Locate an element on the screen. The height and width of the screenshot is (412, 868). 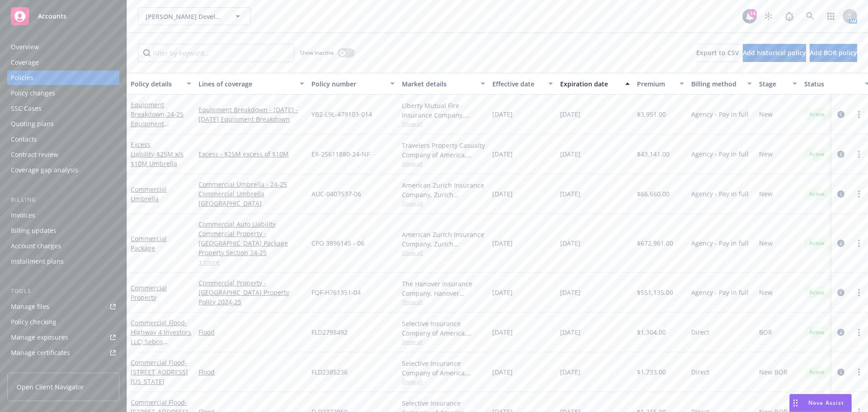
div: Billing method is located at coordinates (717, 84).